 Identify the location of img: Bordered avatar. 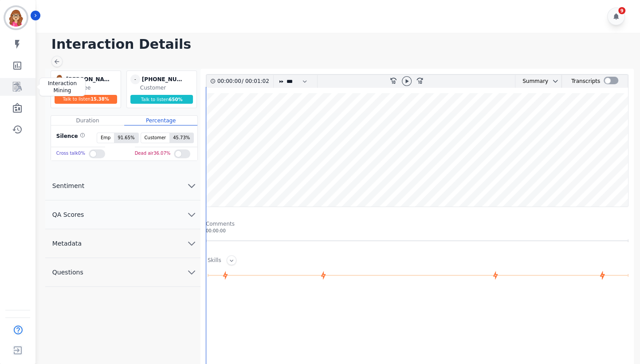
(16, 18).